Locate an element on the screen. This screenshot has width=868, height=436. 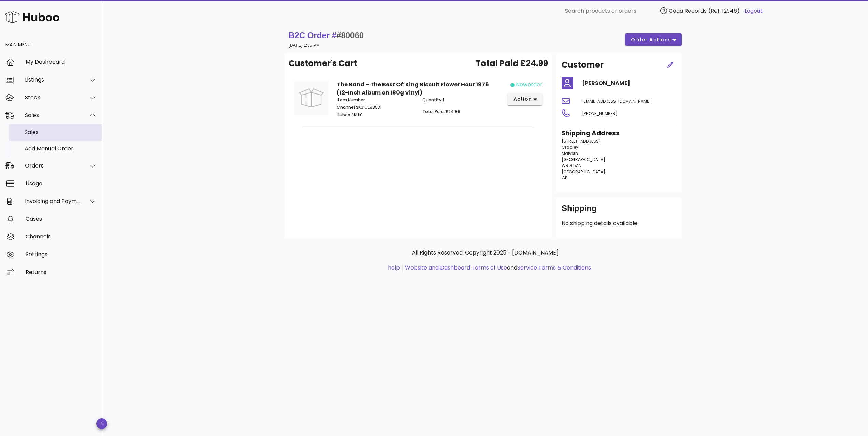
a: Logout is located at coordinates (754, 11).